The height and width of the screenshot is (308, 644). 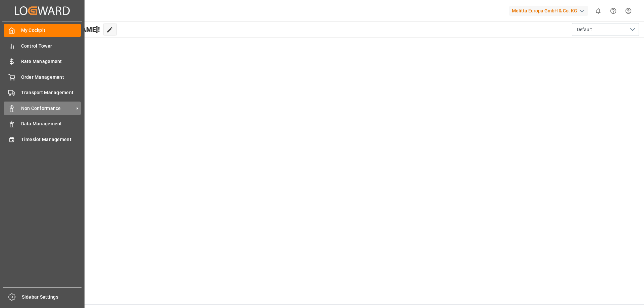 What do you see at coordinates (42, 92) in the screenshot?
I see `a: Transport Management` at bounding box center [42, 92].